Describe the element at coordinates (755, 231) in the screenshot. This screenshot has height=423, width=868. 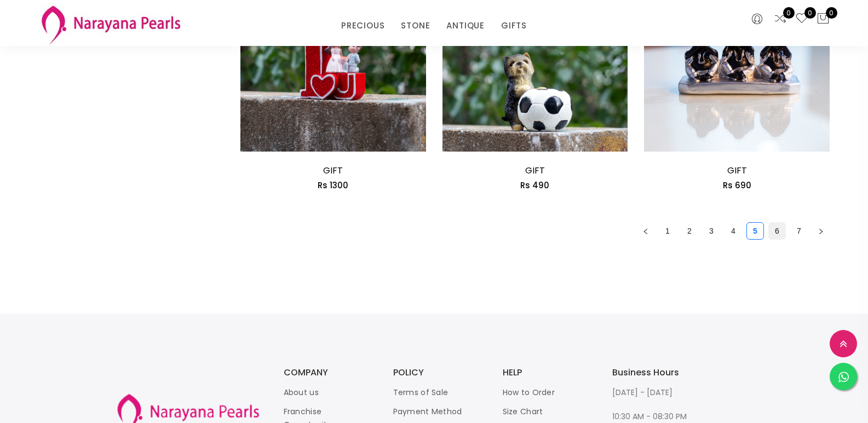
I see `a: 5` at that location.